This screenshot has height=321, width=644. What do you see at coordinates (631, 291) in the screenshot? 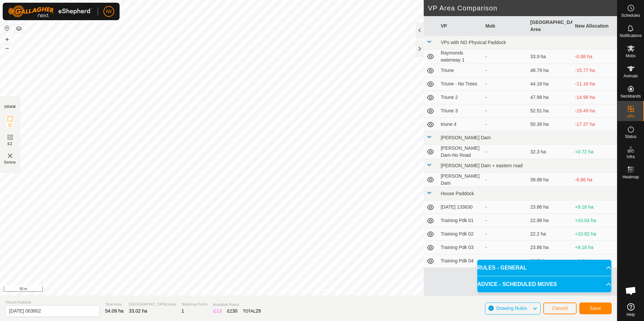
I see `a: Open chat` at bounding box center [631, 291].